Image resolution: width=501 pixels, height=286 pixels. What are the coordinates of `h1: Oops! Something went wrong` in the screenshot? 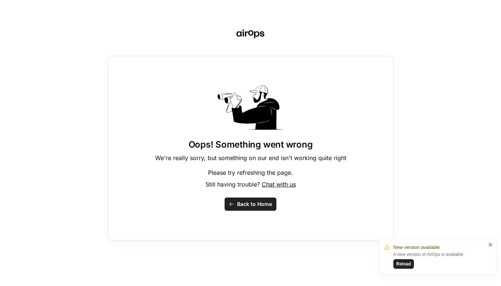 It's located at (251, 145).